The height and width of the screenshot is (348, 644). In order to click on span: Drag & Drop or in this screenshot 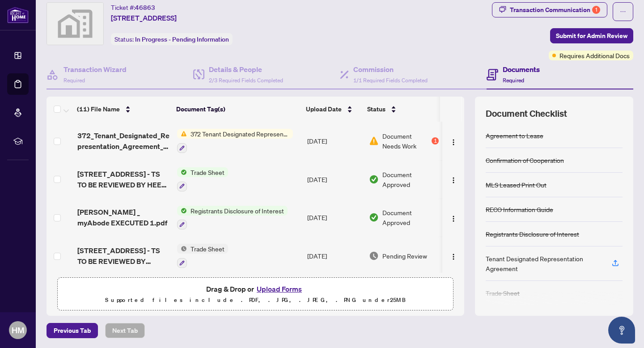, I will do `click(255, 289)`.